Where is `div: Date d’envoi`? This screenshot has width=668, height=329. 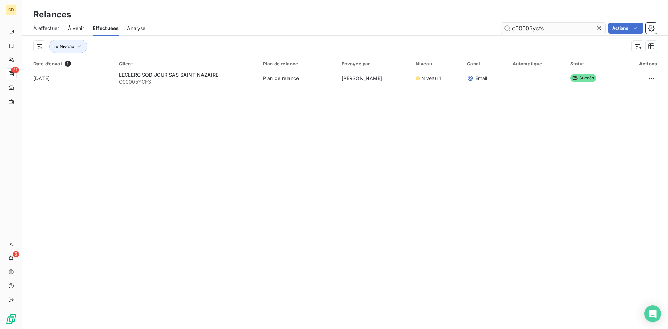 div: Date d’envoi is located at coordinates (72, 64).